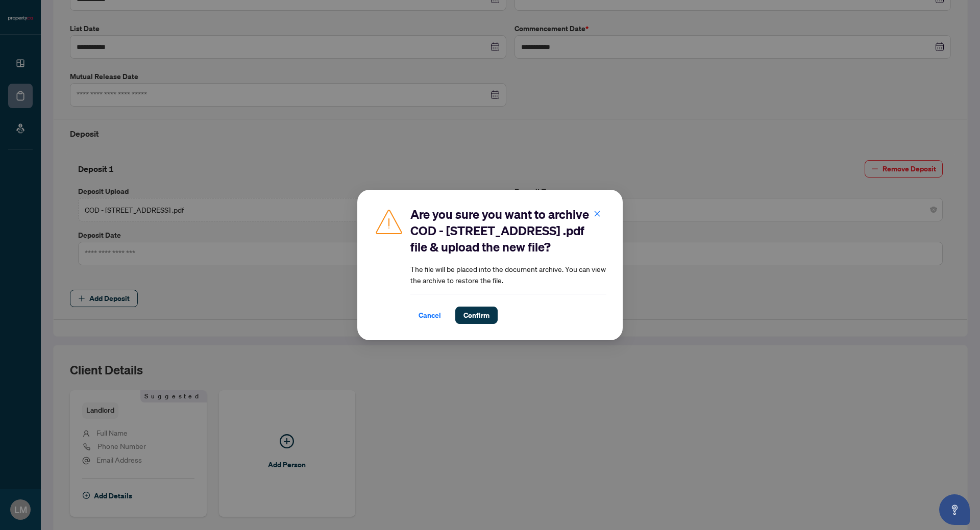  Describe the element at coordinates (597, 214) in the screenshot. I see `span: close` at that location.